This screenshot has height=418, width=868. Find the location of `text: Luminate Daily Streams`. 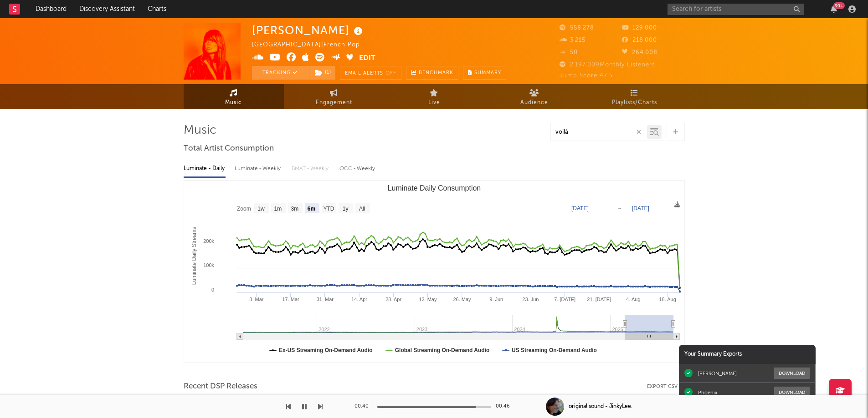

text: Luminate Daily Streams is located at coordinates (194, 256).